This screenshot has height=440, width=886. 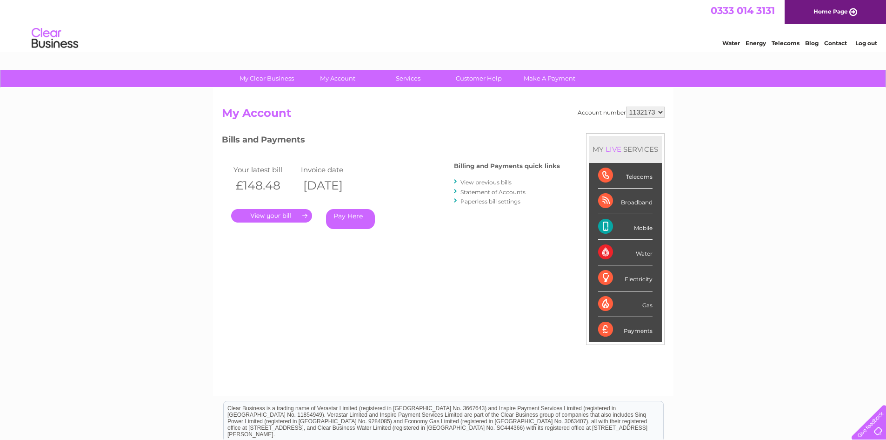 What do you see at coordinates (625, 252) in the screenshot?
I see `div: Water` at bounding box center [625, 252].